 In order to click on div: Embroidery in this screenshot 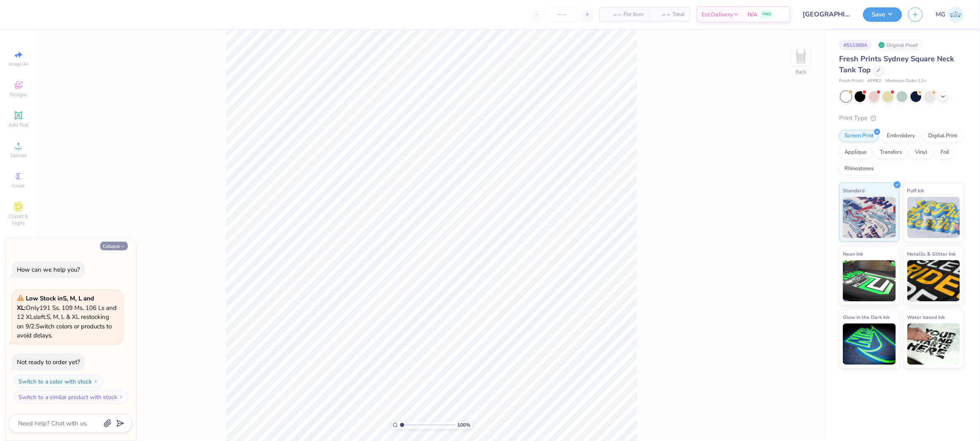, I will do `click(901, 136)`.